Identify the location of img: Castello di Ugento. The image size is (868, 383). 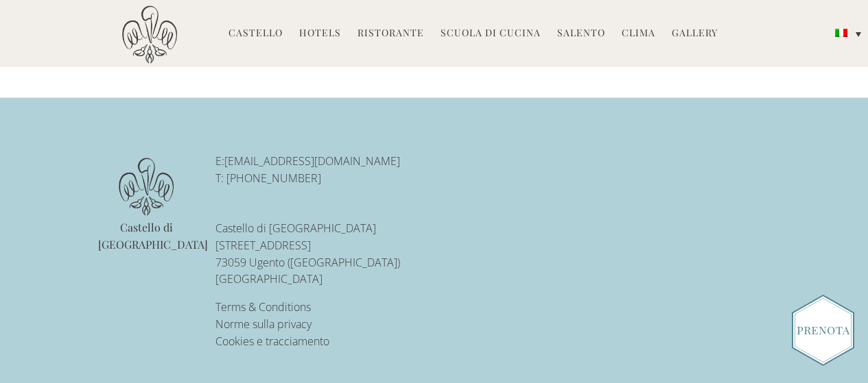
(150, 34).